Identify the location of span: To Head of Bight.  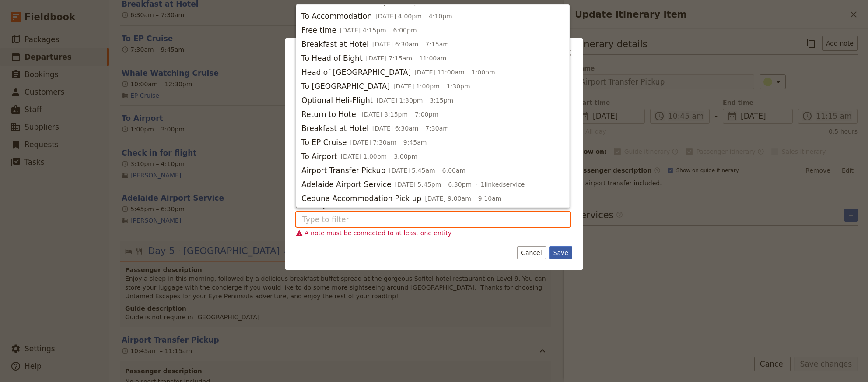
(332, 58).